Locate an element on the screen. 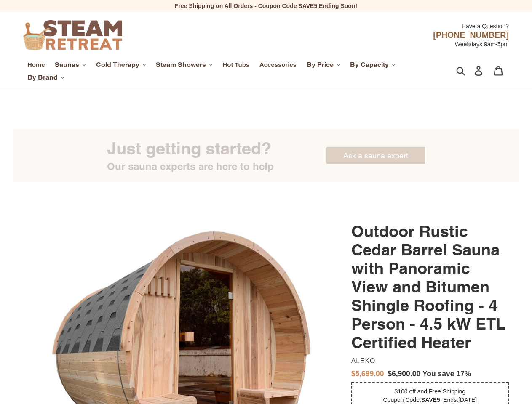  a: Home is located at coordinates (36, 65).